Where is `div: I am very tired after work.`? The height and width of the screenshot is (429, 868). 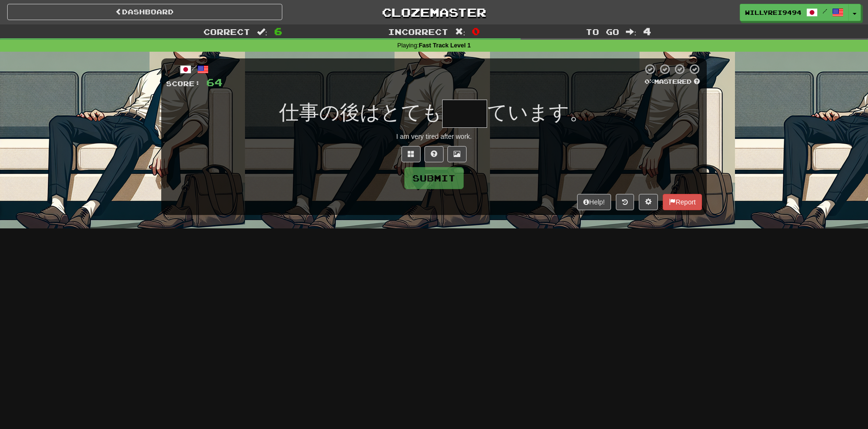 div: I am very tired after work. is located at coordinates (434, 136).